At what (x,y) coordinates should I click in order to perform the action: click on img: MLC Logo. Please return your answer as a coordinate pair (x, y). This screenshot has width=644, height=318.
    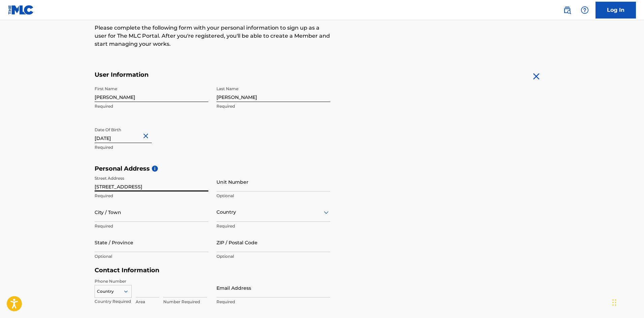
    Looking at the image, I should click on (21, 10).